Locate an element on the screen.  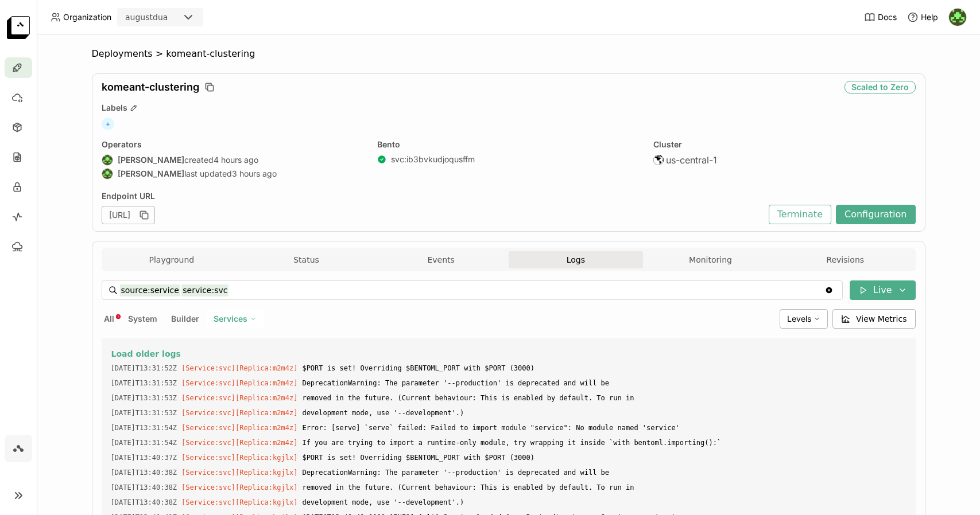
span: Services is located at coordinates (230, 319).